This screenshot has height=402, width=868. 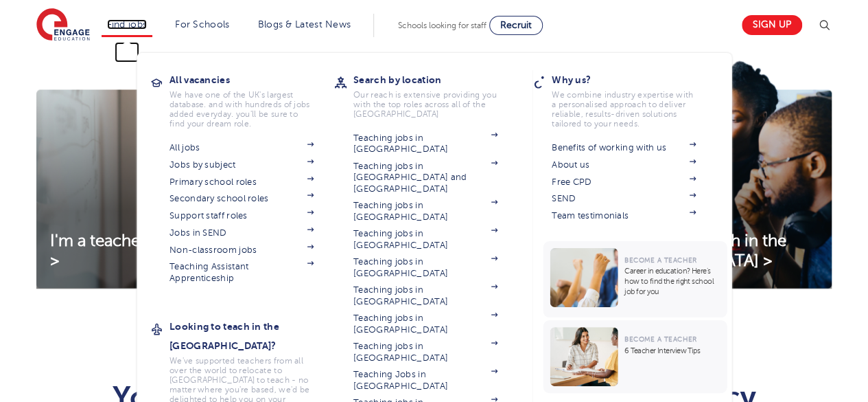 I want to click on a: Jobs by subject, so click(x=241, y=165).